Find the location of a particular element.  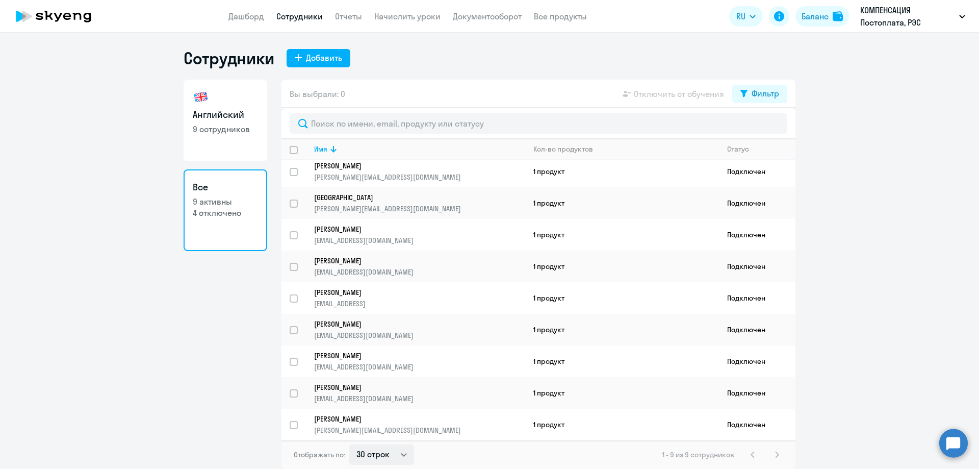

button: Добавить is located at coordinates (318, 58).